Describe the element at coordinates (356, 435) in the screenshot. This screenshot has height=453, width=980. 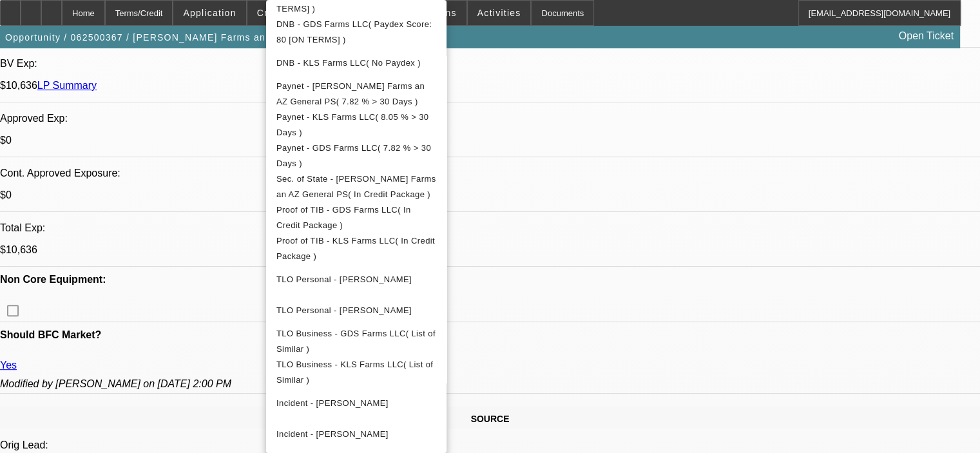
I see `button: Incident - Shelton, Gene` at that location.